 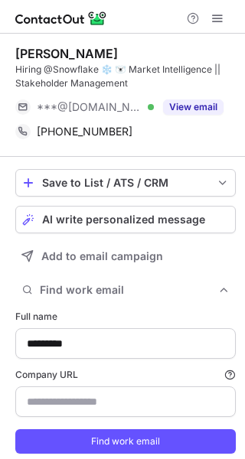 What do you see at coordinates (126, 220) in the screenshot?
I see `button: AI write personalized message` at bounding box center [126, 220].